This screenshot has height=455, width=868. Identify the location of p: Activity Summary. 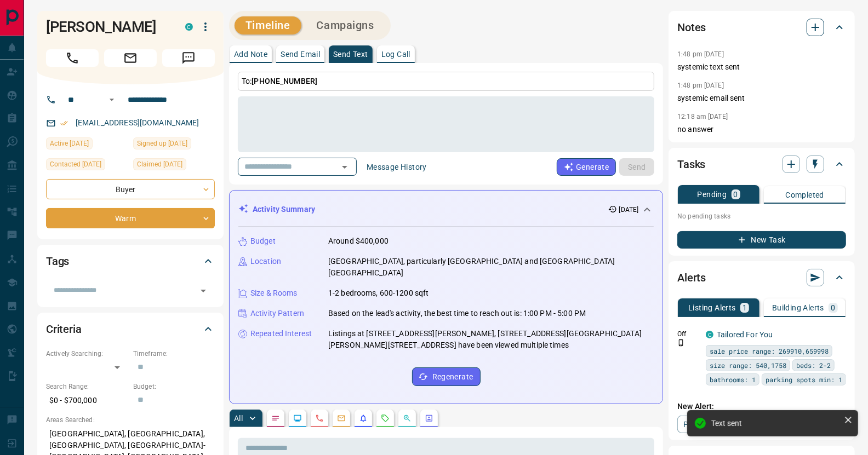
(284, 209).